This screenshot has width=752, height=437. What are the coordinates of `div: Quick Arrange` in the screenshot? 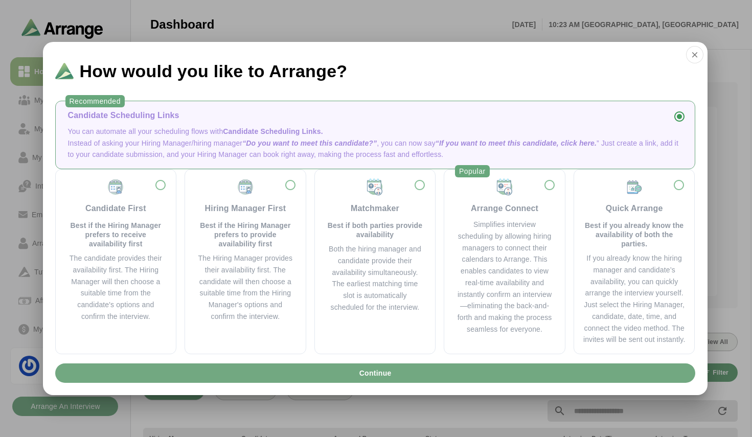 It's located at (634, 209).